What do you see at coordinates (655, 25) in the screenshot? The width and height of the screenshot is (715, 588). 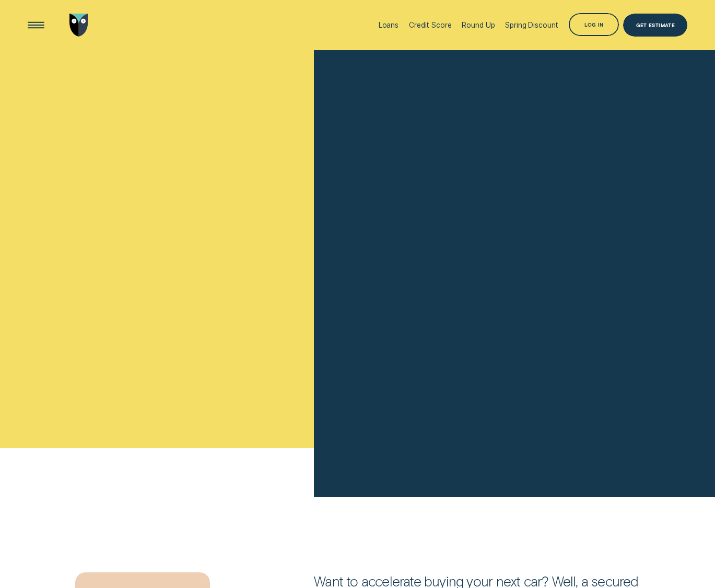 I see `a: Get Estimate` at bounding box center [655, 25].